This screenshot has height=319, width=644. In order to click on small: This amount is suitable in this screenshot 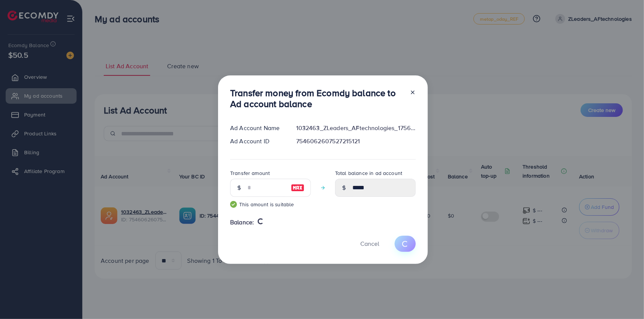, I will do `click(271, 204)`.